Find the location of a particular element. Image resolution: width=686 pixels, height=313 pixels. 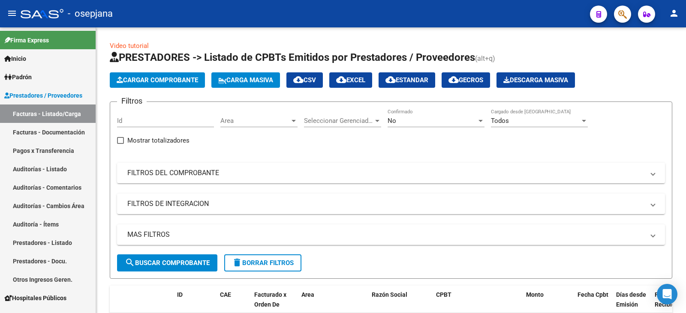

span: Cargar Comprobante is located at coordinates (157, 80).